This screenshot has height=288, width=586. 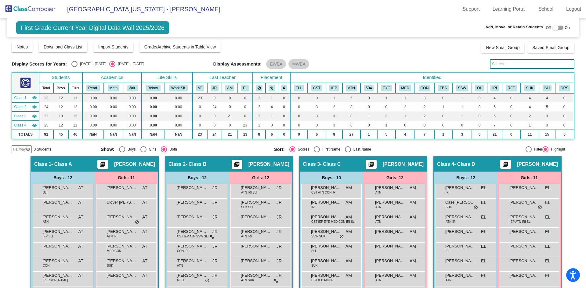 I want to click on span: - Class A, so click(x=62, y=164).